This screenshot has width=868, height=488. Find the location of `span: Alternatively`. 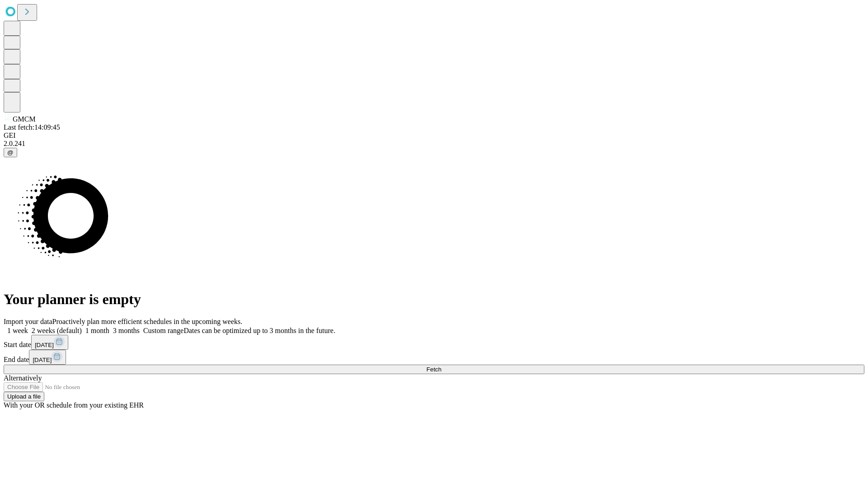

span: Alternatively is located at coordinates (22, 378).